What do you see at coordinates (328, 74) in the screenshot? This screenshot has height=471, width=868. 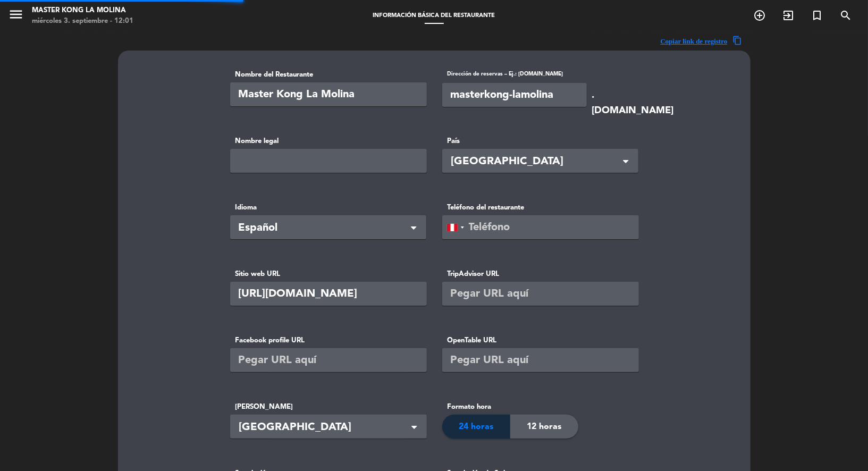 I see `label: Nombre del Restaurante` at bounding box center [328, 74].